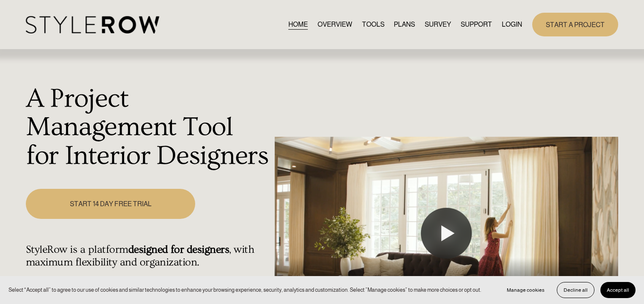 The image size is (644, 304). What do you see at coordinates (111, 204) in the screenshot?
I see `a: START 14 DAY FREE TRIAL` at bounding box center [111, 204].